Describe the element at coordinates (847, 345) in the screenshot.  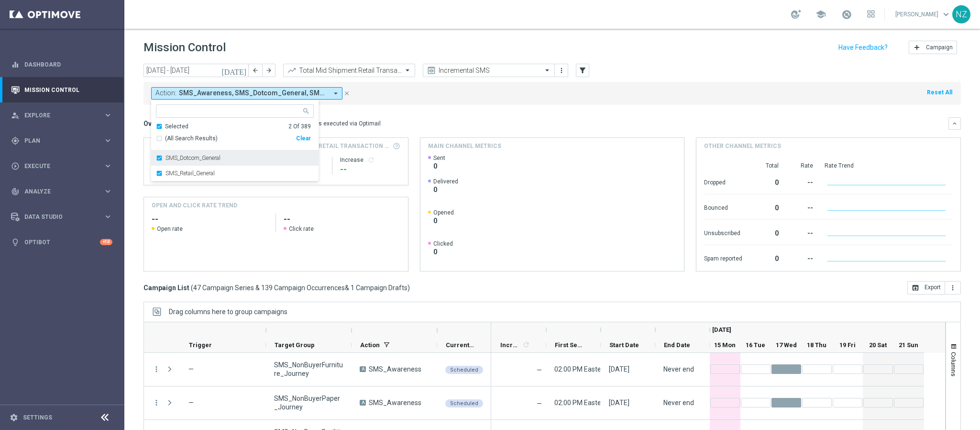
I see `span: 19 Fri` at that location.